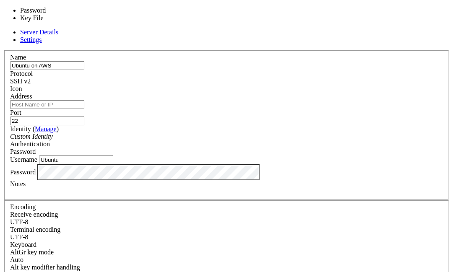 The height and width of the screenshot is (272, 453). I want to click on label: Port, so click(16, 112).